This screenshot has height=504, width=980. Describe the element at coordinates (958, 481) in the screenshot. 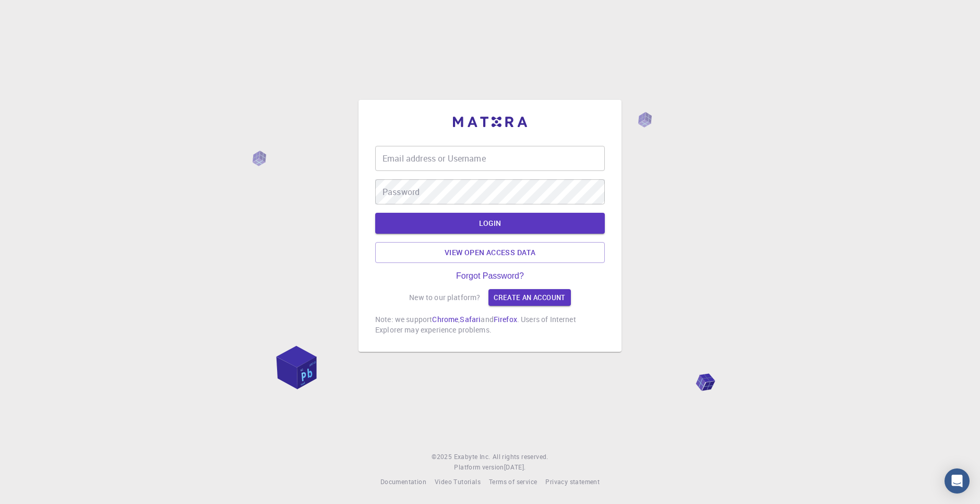

I see `div: Open Intercom Messenger` at that location.